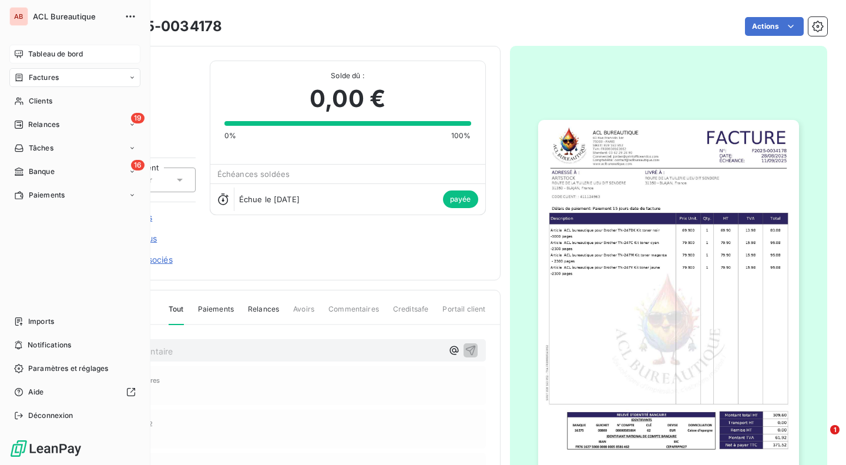 The image size is (846, 465). I want to click on span: Aide, so click(36, 392).